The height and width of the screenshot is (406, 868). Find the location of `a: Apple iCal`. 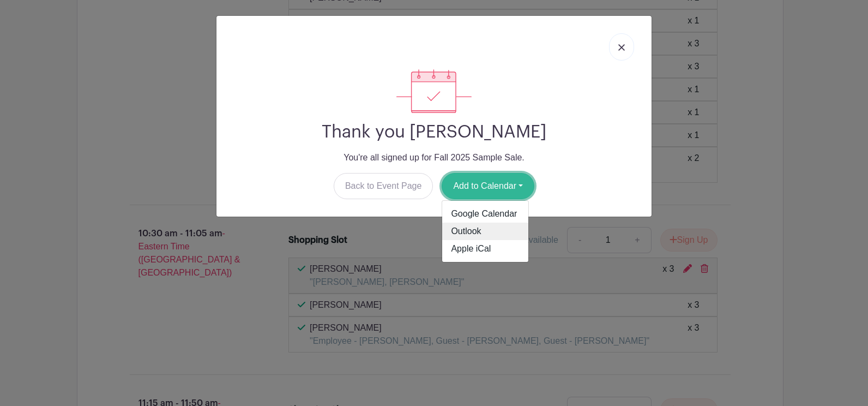

a: Apple iCal is located at coordinates (485, 249).